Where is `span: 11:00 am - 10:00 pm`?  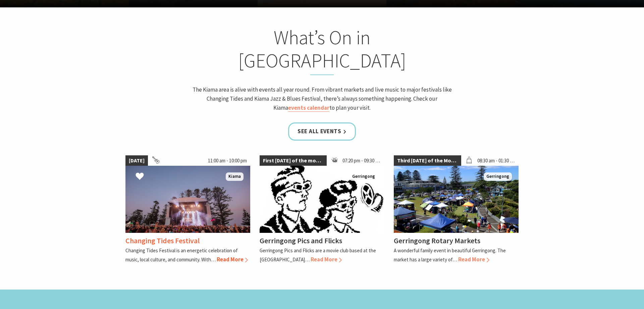 span: 11:00 am - 10:00 pm is located at coordinates (228, 161).